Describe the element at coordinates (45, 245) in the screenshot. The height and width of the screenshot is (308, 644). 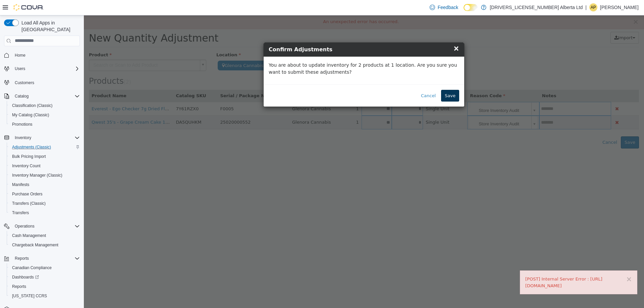
I see `button: Chargeback Management` at that location.